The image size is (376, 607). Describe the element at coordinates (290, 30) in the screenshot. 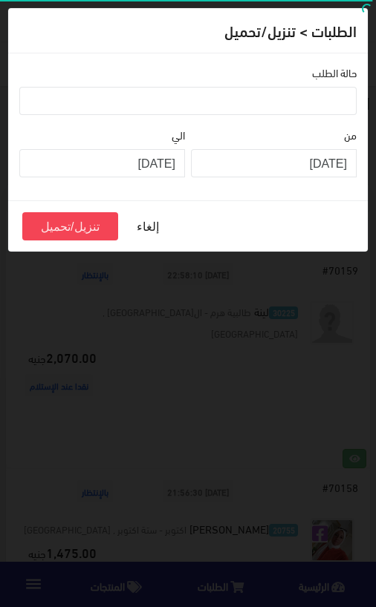

I see `h5: الطلبات > تنزيل/تحميل` at that location.